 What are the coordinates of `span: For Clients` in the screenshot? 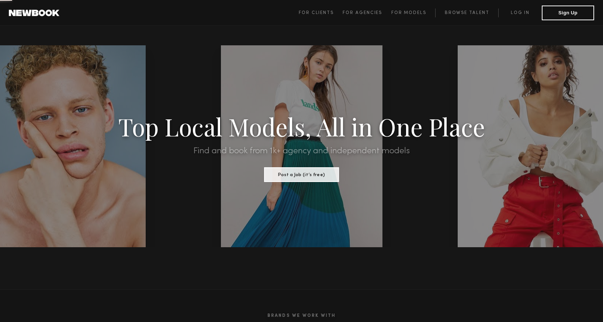 It's located at (316, 13).